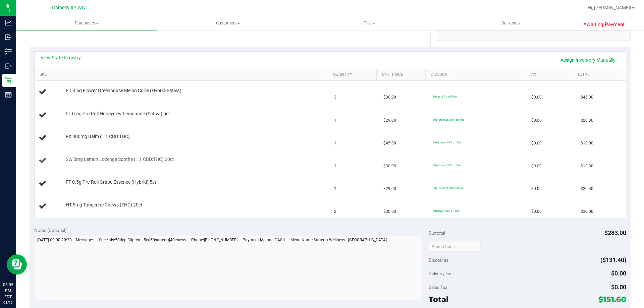 Image resolution: width=644 pixels, height=308 pixels. What do you see at coordinates (111, 182) in the screenshot?
I see `span: FT 0.5g Pre-Roll Grape Essence (Hybrid) 5ct` at bounding box center [111, 182].